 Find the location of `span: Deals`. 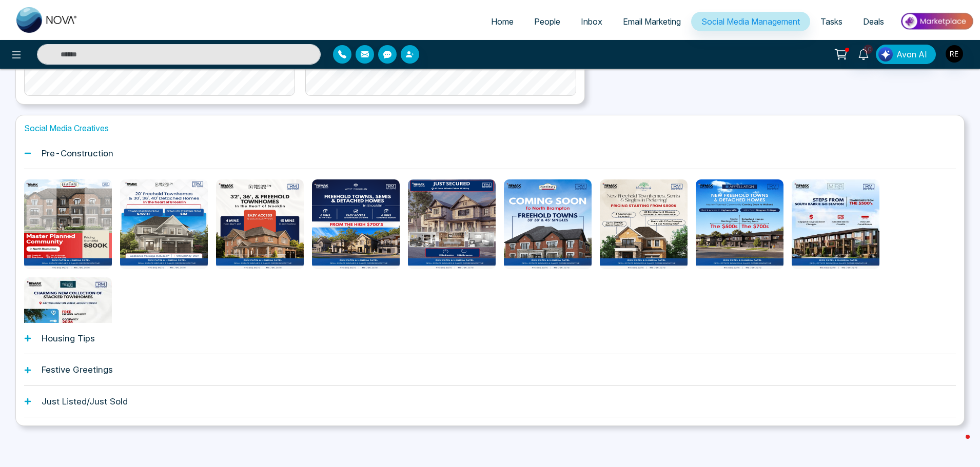

span: Deals is located at coordinates (874, 22).